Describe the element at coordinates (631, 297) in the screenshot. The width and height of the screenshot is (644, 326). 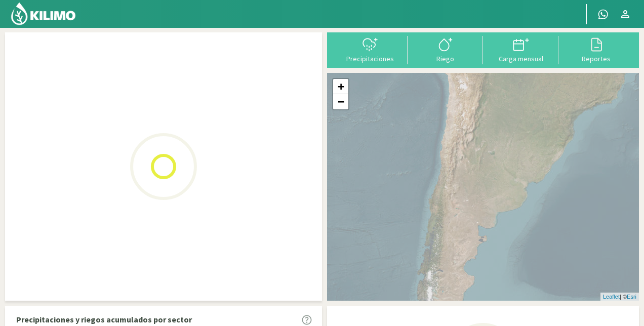
I see `a: Esri` at that location.